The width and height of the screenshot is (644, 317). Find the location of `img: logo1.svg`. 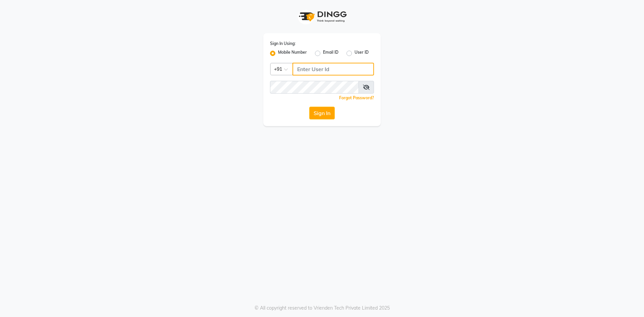

img: logo1.svg is located at coordinates (322, 17).